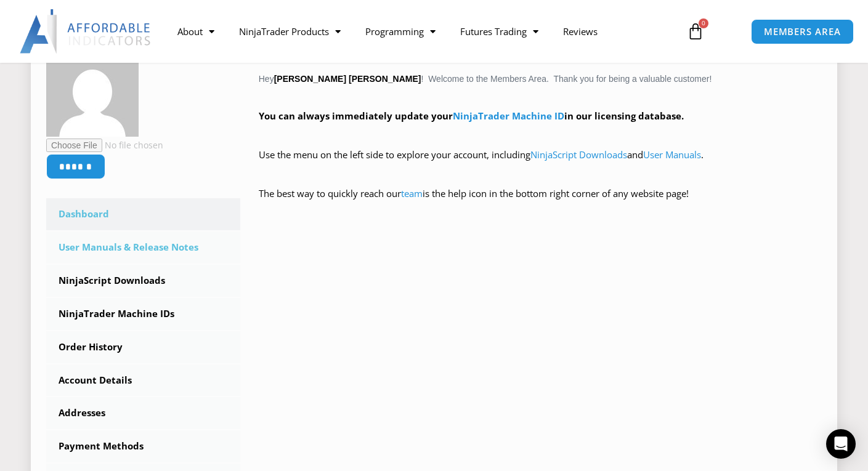 This screenshot has height=471, width=868. What do you see at coordinates (143, 314) in the screenshot?
I see `a: NinjaTrader Machine IDs` at bounding box center [143, 314].